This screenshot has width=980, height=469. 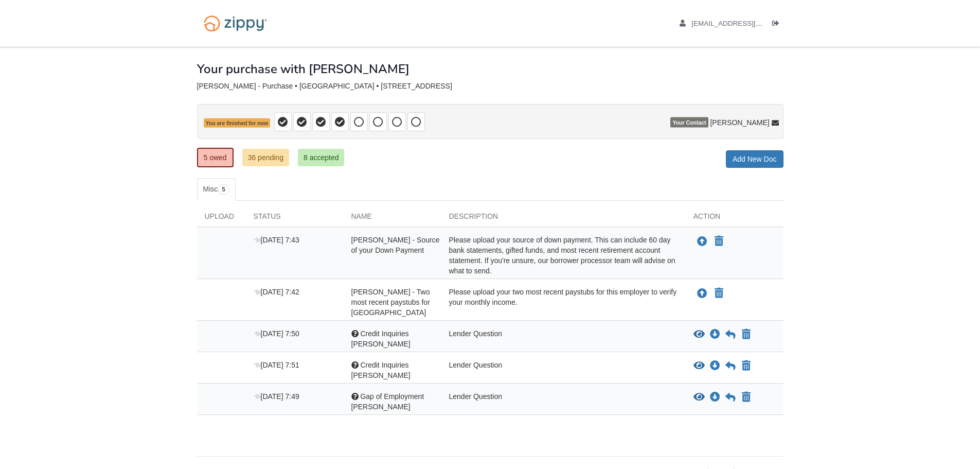 What do you see at coordinates (746, 398) in the screenshot?
I see `button: Declare Gap of Employment Ashley not applicable` at bounding box center [746, 398].